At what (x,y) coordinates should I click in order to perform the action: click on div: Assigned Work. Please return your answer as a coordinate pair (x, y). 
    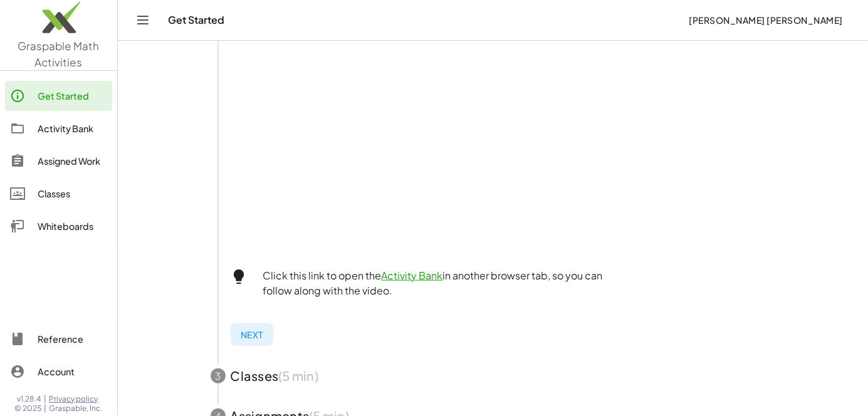
    Looking at the image, I should click on (72, 161).